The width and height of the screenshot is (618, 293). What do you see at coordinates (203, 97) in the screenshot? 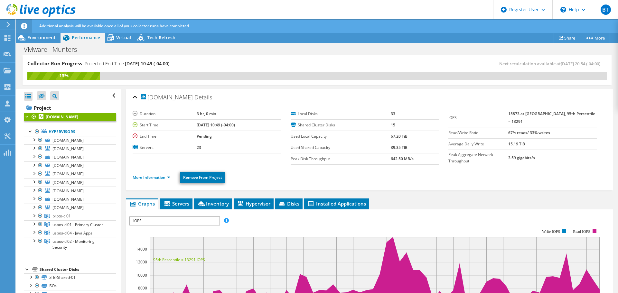
I see `span: Details` at bounding box center [203, 97].